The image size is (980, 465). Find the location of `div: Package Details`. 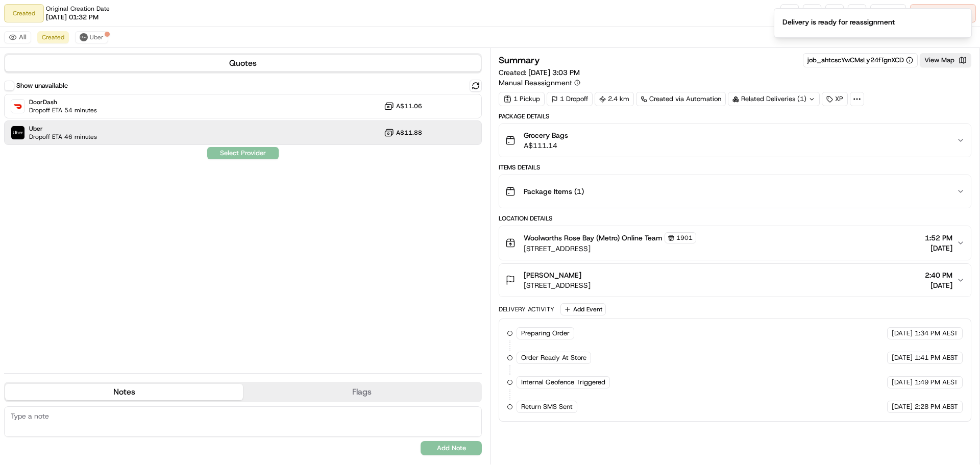

div: Package Details is located at coordinates (735, 116).